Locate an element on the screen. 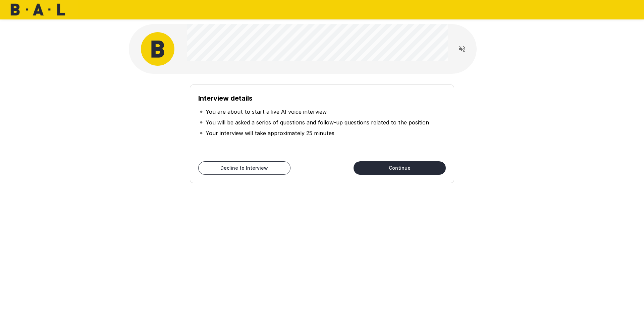 This screenshot has width=644, height=329. b: Interview details is located at coordinates (225, 98).